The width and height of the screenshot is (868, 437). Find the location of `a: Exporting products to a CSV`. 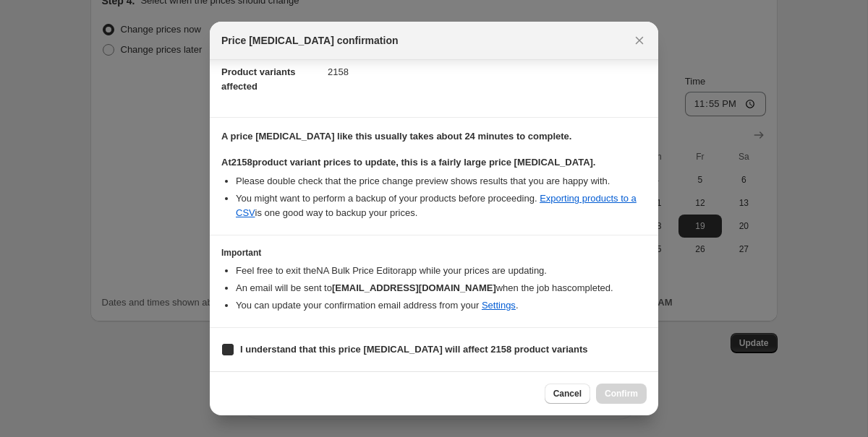

a: Exporting products to a CSV is located at coordinates (436, 206).